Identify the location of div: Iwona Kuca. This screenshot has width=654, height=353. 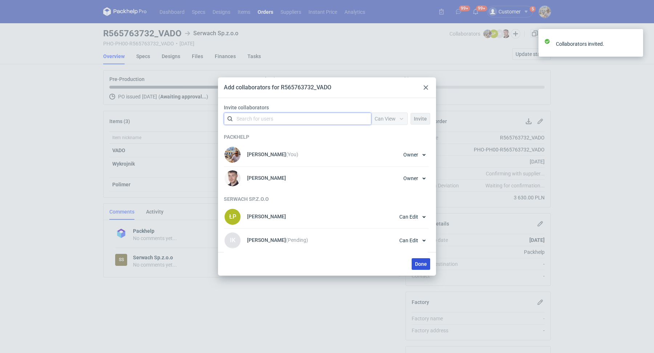
(232, 240).